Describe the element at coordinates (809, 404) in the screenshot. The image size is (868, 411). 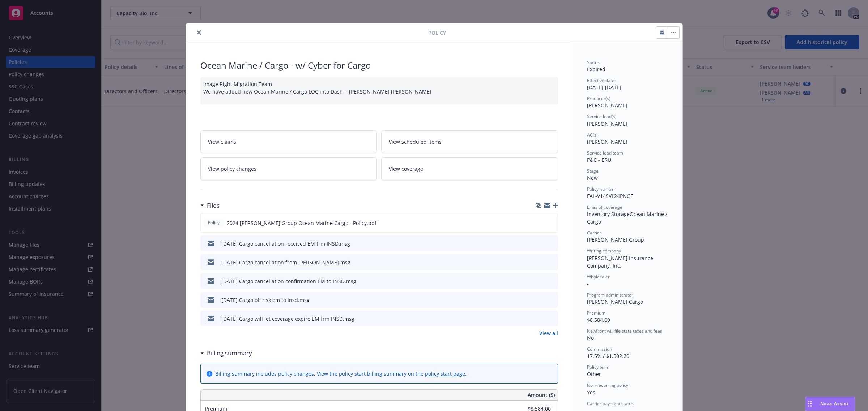
I see `div: Drag to move` at that location.